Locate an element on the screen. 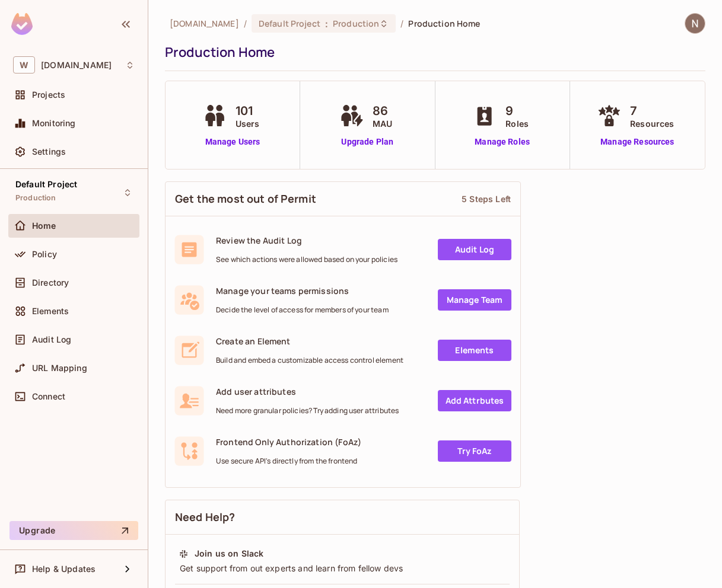  span: 86 is located at coordinates (382, 111).